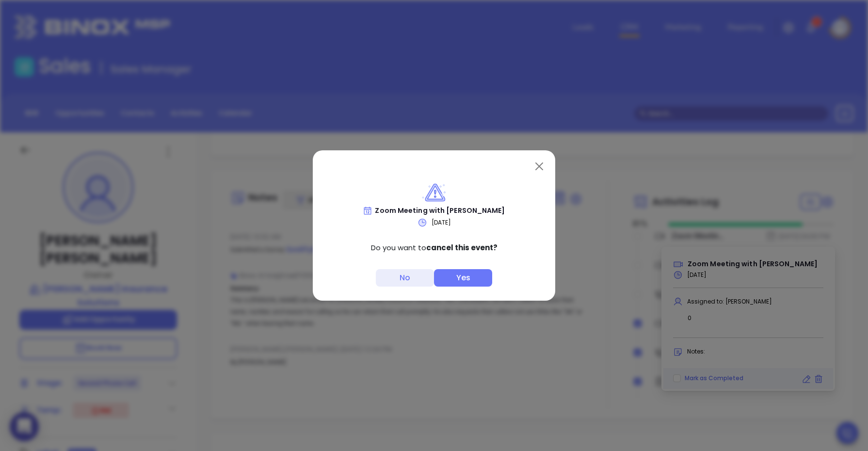  Describe the element at coordinates (434, 248) in the screenshot. I see `p: Do you want to` at that location.